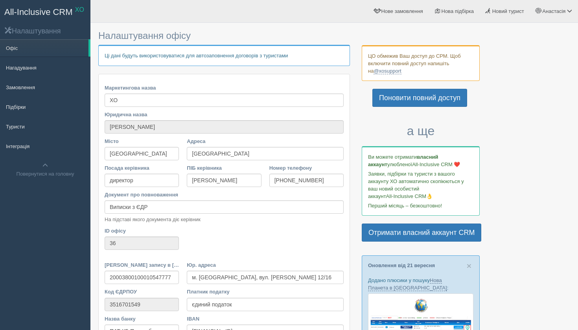 This screenshot has height=330, width=578. Describe the element at coordinates (265, 292) in the screenshot. I see `label: Платник податку` at that location.